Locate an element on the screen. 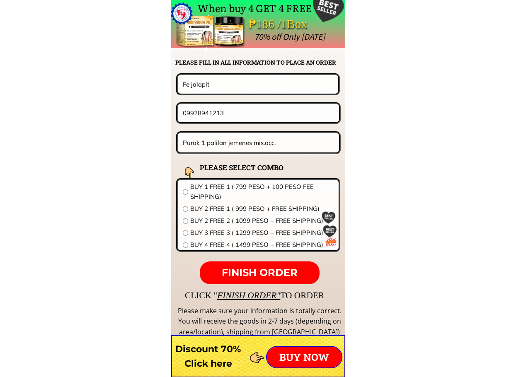  div: ₱186 /1Box is located at coordinates (289, 24).